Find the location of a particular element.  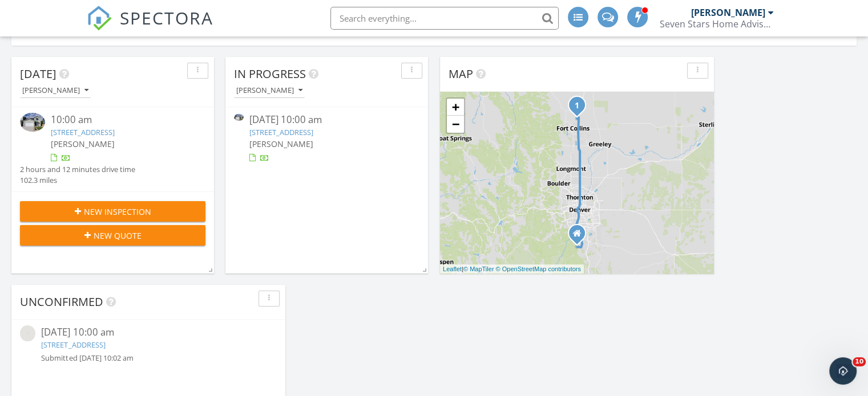

a: Zoom in is located at coordinates (455, 107).